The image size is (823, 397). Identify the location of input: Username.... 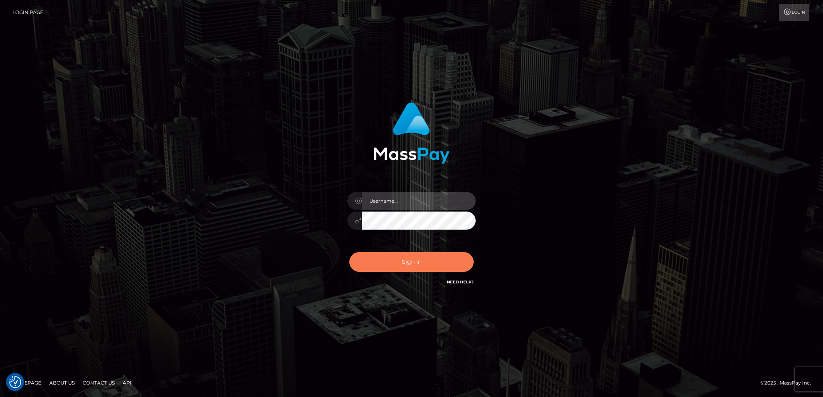
(419, 201).